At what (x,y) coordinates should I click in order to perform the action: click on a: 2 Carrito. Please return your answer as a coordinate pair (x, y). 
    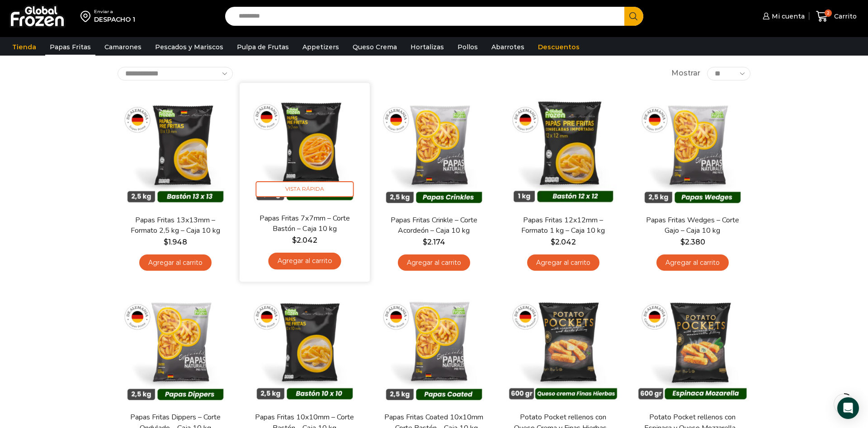
    Looking at the image, I should click on (837, 16).